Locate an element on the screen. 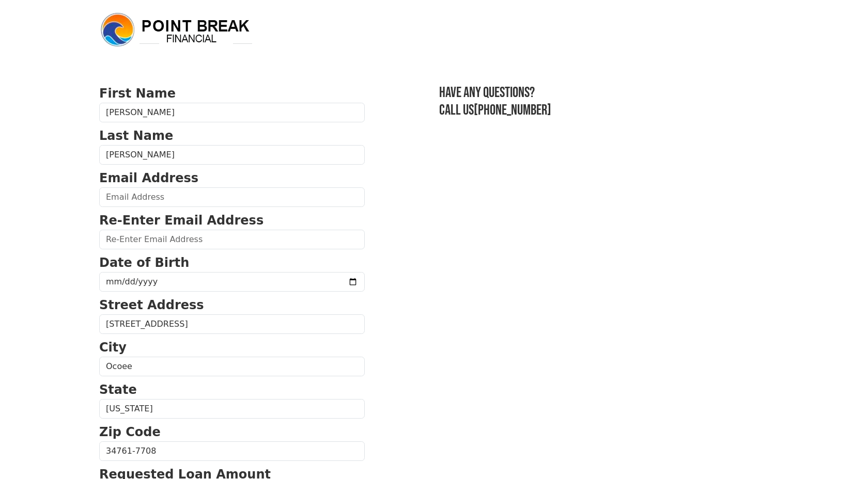  strong: Zip Code is located at coordinates (130, 432).